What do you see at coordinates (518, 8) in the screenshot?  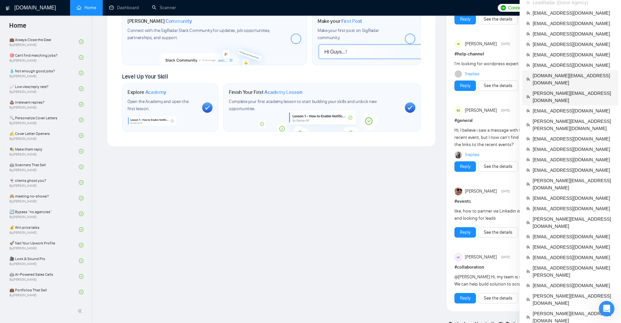 I see `span: Connects:` at bounding box center [518, 8].